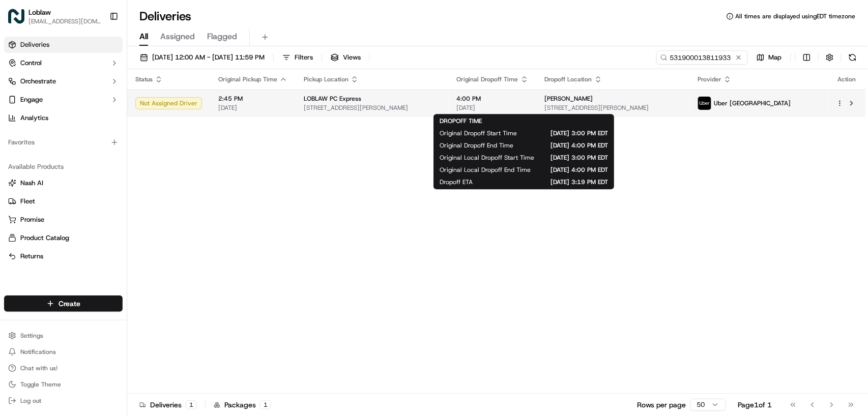  Describe the element at coordinates (38, 81) in the screenshot. I see `span: Orchestrate` at that location.